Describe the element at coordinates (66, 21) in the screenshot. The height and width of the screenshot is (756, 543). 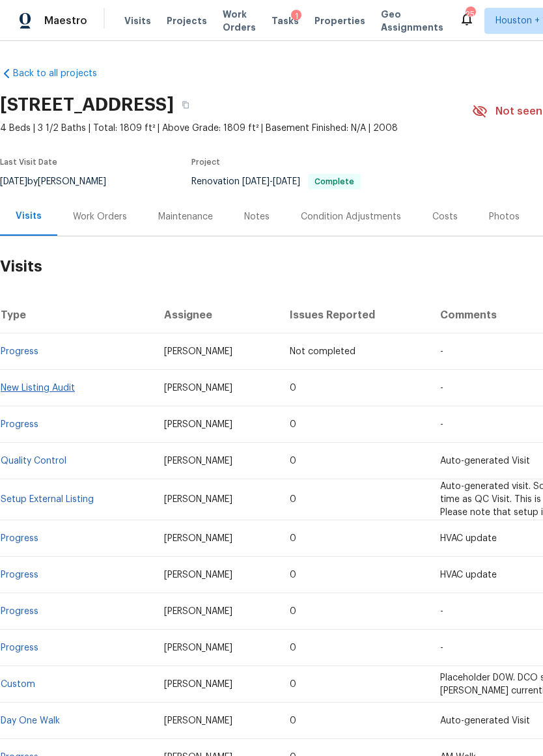
I see `span: Maestro` at that location.